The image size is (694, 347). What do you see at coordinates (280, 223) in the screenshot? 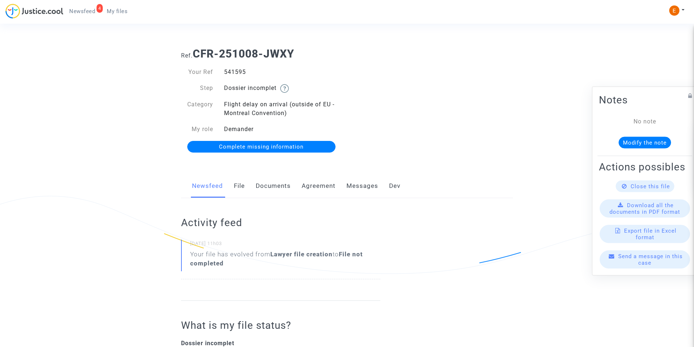
I see `h2: Activity feed` at bounding box center [280, 223].